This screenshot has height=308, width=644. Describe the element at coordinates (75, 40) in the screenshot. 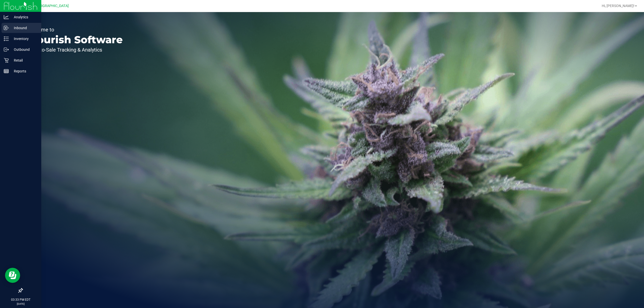

I see `p: Flourish Software` at that location.